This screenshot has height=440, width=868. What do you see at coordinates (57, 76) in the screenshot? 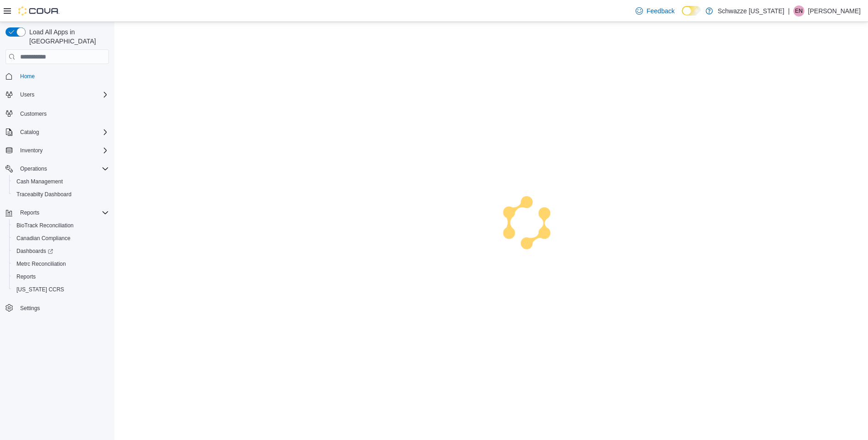
I see `button: Home` at bounding box center [57, 76].